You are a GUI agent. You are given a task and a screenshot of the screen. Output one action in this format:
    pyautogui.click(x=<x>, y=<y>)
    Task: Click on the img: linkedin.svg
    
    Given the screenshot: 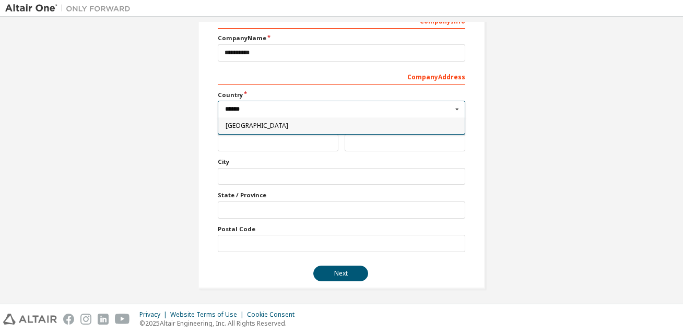 What is the action you would take?
    pyautogui.click(x=103, y=319)
    